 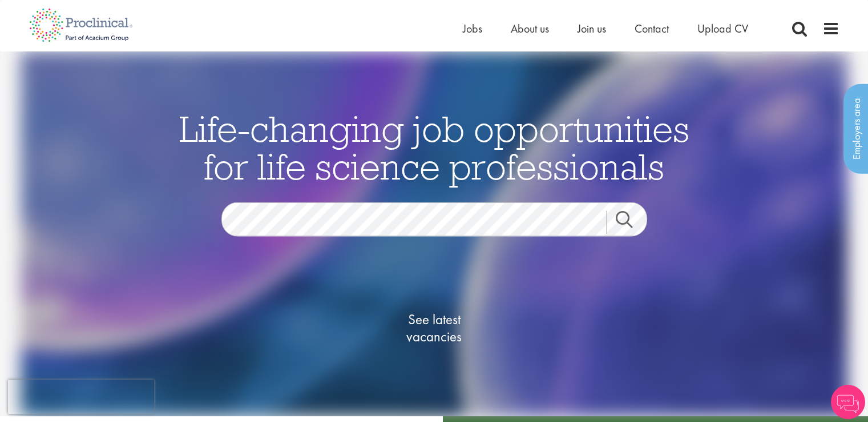 What do you see at coordinates (592, 29) in the screenshot?
I see `a: Join us` at bounding box center [592, 29].